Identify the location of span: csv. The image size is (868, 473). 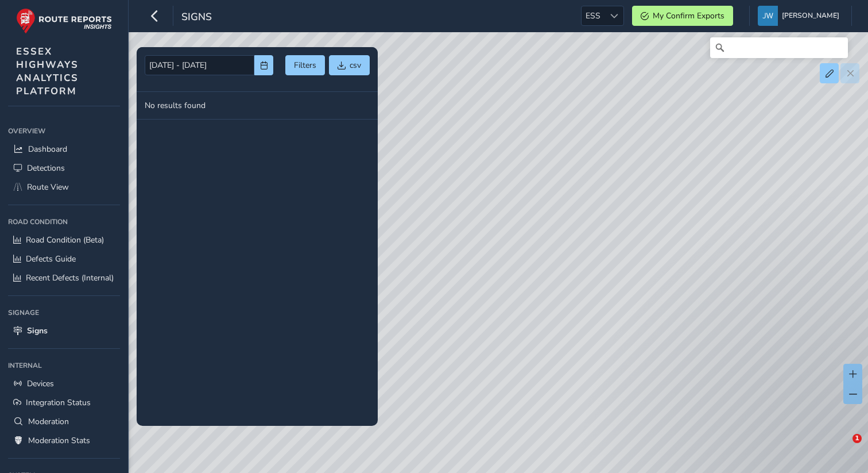
(355, 65).